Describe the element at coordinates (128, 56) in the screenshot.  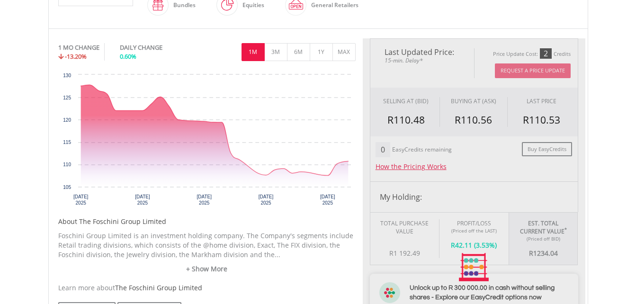
I see `span: 0.60%` at that location.